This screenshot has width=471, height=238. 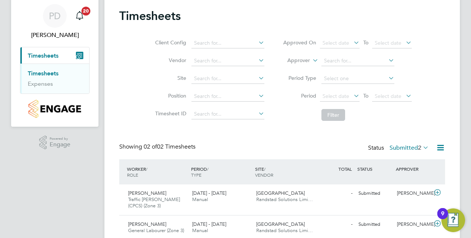 I want to click on button: Timesheets, so click(x=55, y=56).